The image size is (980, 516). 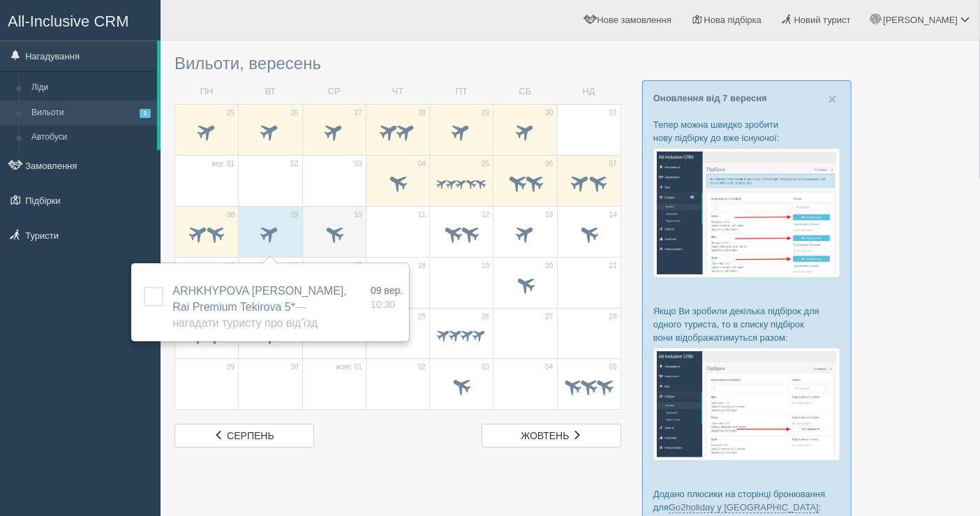 I want to click on span: 06, so click(x=549, y=164).